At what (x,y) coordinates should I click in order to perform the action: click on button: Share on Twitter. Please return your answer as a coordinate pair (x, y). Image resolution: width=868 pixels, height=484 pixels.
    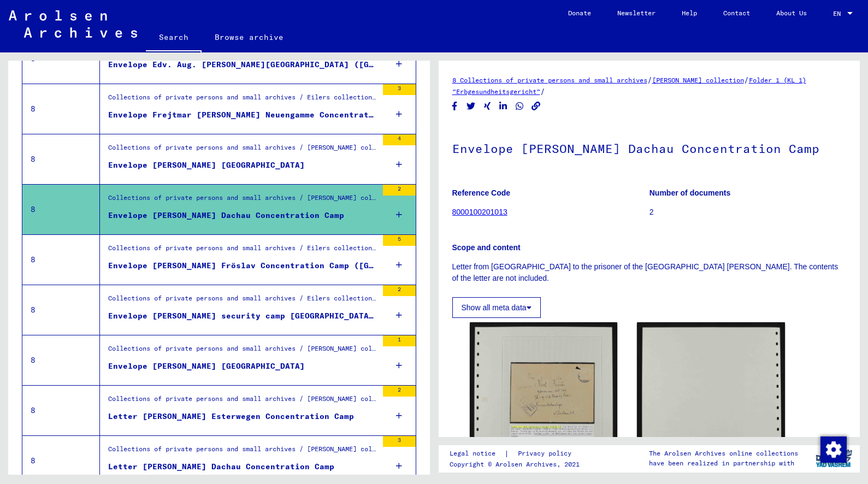
    Looking at the image, I should click on (471, 106).